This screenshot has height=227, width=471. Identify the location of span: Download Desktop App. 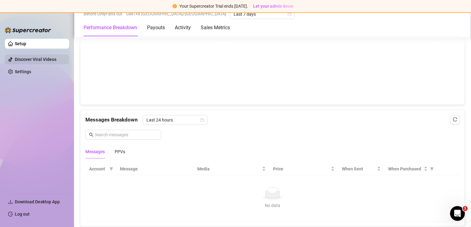
(37, 202).